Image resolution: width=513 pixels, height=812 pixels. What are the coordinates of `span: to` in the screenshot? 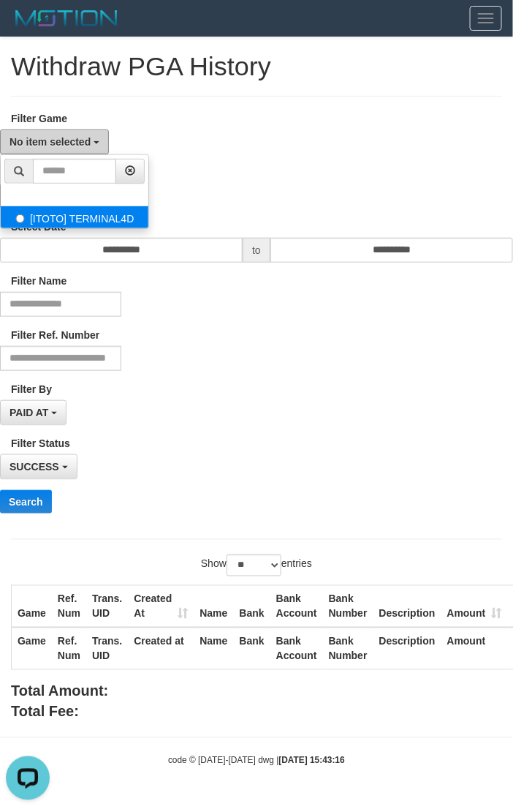 It's located at (257, 250).